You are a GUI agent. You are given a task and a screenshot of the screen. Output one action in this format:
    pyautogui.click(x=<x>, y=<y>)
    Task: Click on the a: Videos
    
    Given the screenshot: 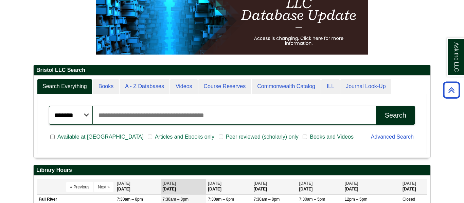 What is the action you would take?
    pyautogui.click(x=184, y=87)
    